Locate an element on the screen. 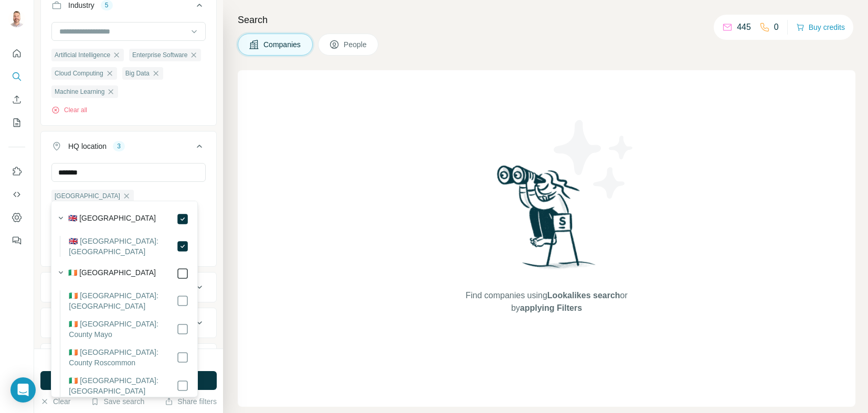 This screenshot has width=868, height=413. img: Avatar is located at coordinates (17, 19).